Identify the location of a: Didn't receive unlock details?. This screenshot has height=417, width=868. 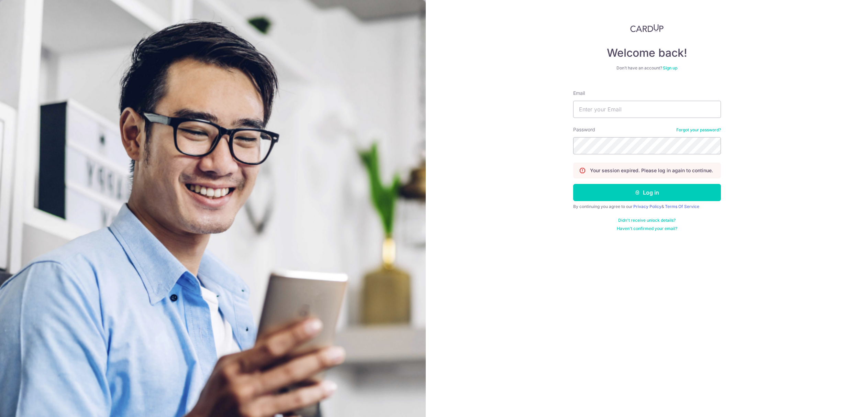
(647, 220).